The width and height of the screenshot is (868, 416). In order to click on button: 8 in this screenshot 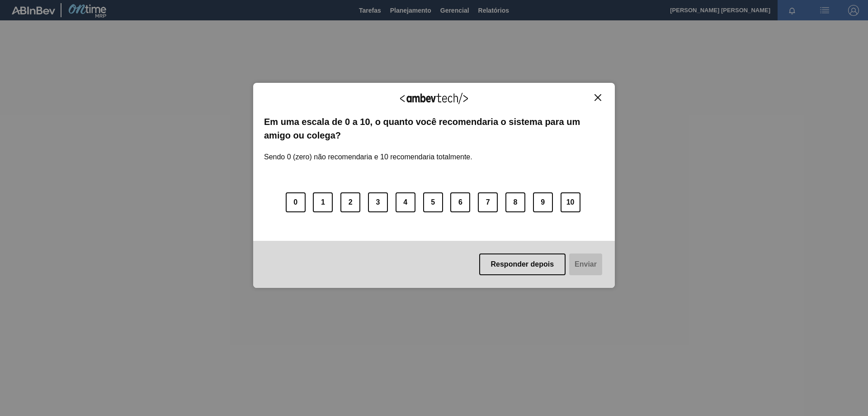, I will do `click(515, 202)`.